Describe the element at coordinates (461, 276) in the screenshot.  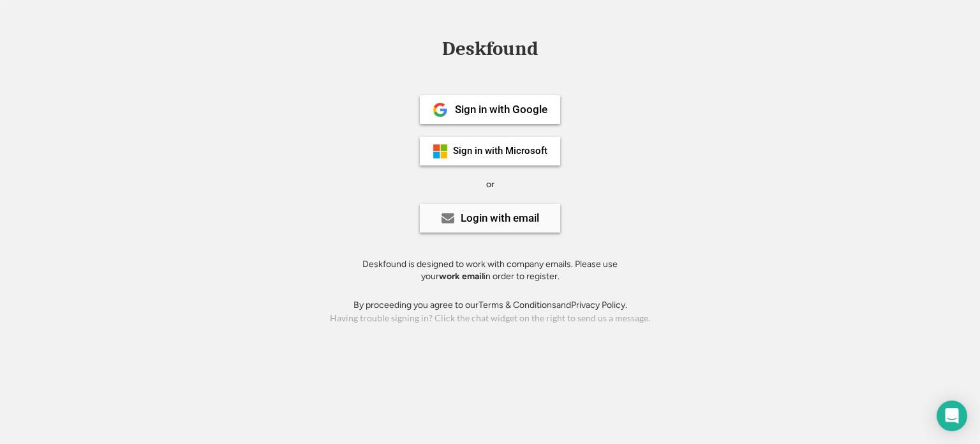
I see `strong: work email` at that location.